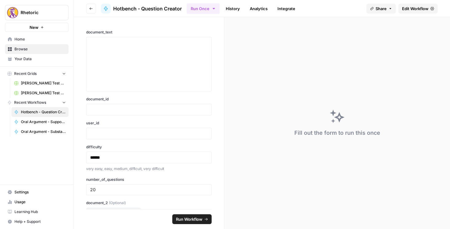  What do you see at coordinates (40, 132) in the screenshot?
I see `a: Oral Argument - Substance Grading (AIO)` at bounding box center [40, 132].